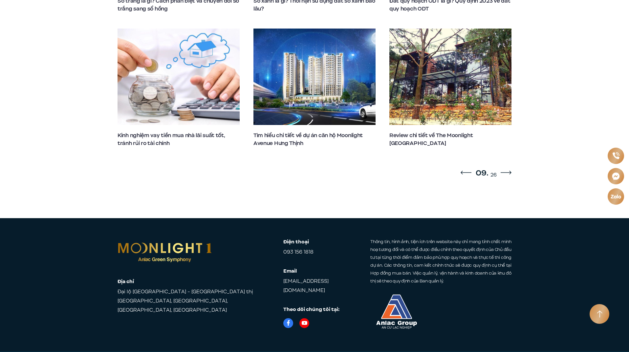  What do you see at coordinates (616, 156) in the screenshot?
I see `img: Phone icon` at bounding box center [616, 156].